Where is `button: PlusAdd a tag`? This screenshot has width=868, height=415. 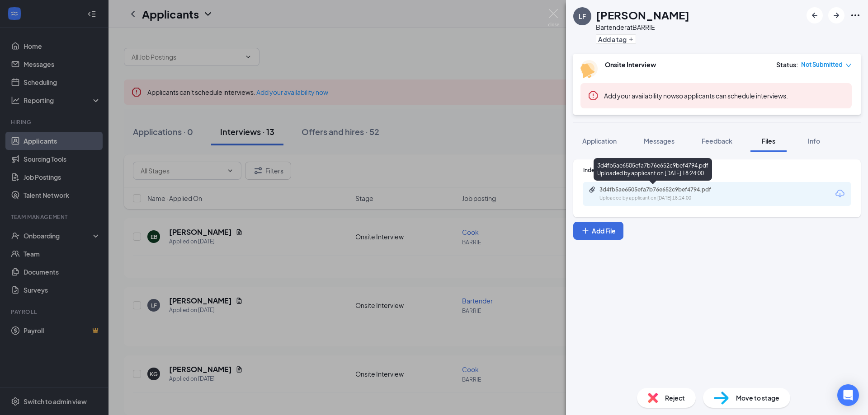 button: PlusAdd a tag is located at coordinates (616, 39).